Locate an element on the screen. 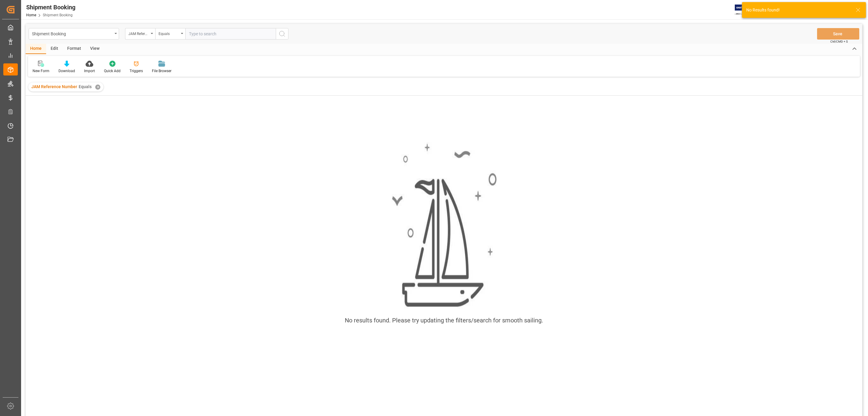 Image resolution: width=868 pixels, height=416 pixels. button: Save is located at coordinates (838, 34).